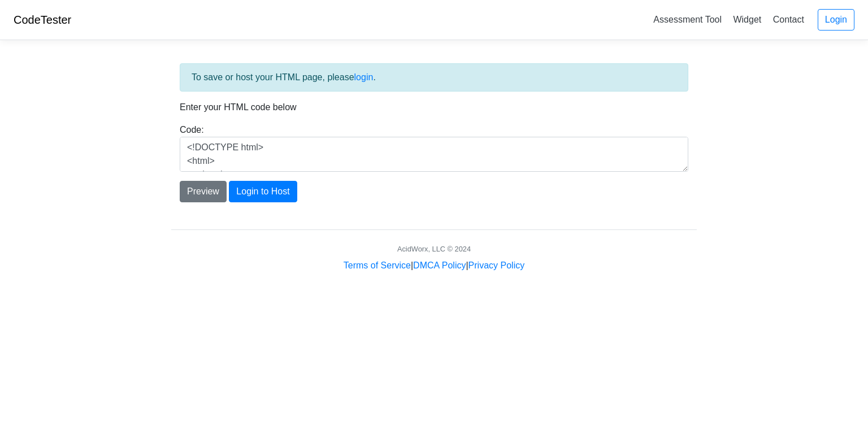  I want to click on a: Terms of Service, so click(377, 265).